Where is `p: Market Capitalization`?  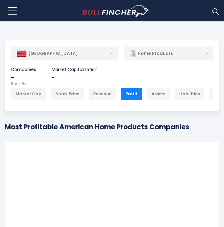
p: Market Capitalization is located at coordinates (75, 70).